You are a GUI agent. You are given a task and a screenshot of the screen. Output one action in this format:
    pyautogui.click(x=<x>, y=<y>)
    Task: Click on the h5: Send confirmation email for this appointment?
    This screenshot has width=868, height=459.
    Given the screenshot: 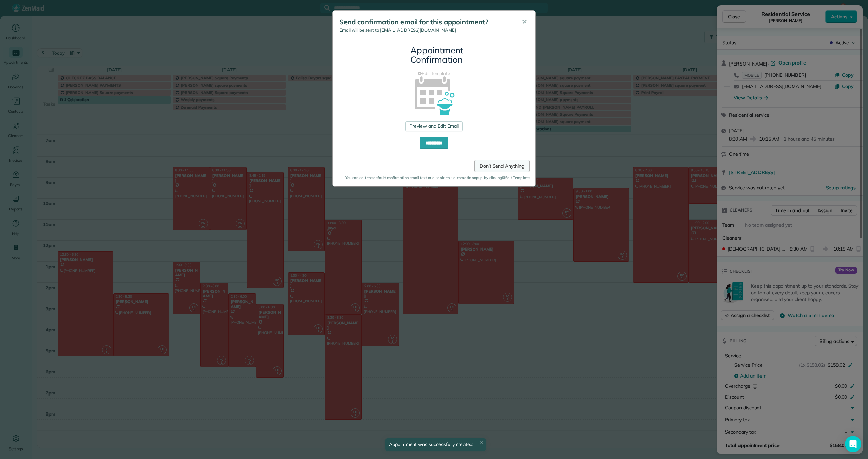 What is the action you would take?
    pyautogui.click(x=426, y=22)
    